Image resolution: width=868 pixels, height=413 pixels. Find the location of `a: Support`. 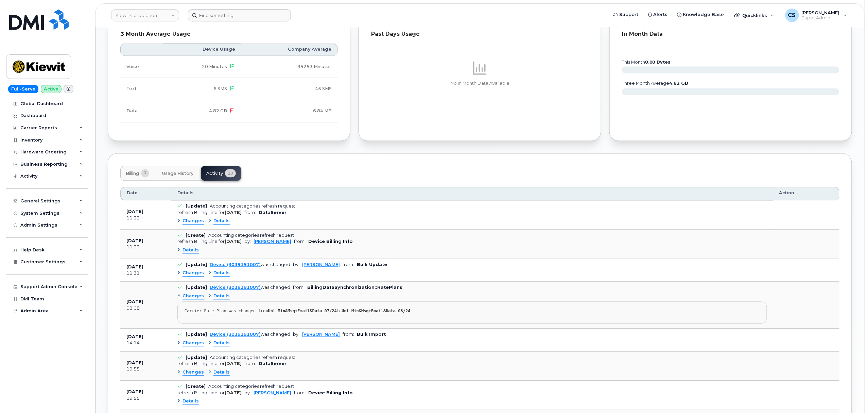

a: Support is located at coordinates (626, 15).